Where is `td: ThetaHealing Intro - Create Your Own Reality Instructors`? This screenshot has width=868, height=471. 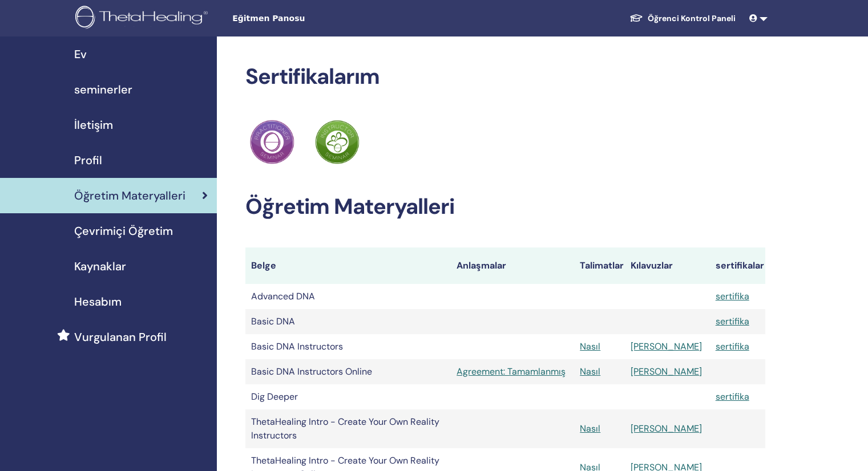
td: ThetaHealing Intro - Create Your Own Reality Instructors is located at coordinates (348, 429).